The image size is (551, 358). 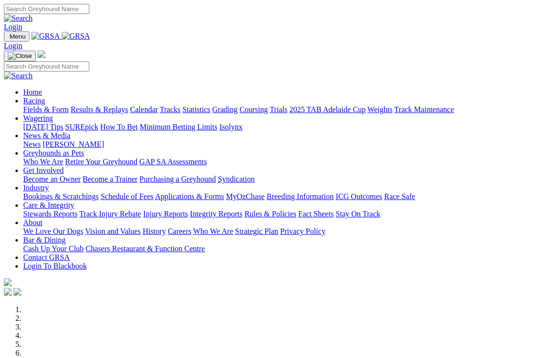 What do you see at coordinates (231, 127) in the screenshot?
I see `a: Isolynx` at bounding box center [231, 127].